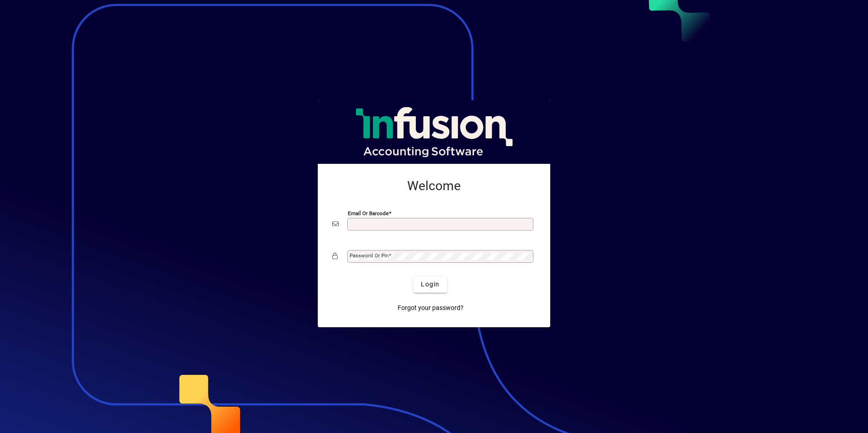 Image resolution: width=868 pixels, height=433 pixels. Describe the element at coordinates (430, 308) in the screenshot. I see `a: Forgot your password?` at that location.